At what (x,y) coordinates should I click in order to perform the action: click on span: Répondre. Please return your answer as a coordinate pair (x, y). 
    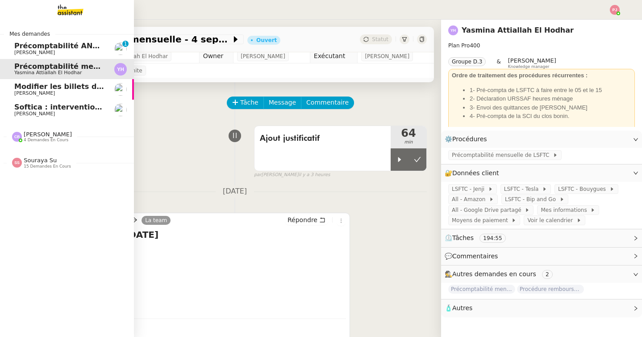
    Looking at the image, I should click on (302, 220).